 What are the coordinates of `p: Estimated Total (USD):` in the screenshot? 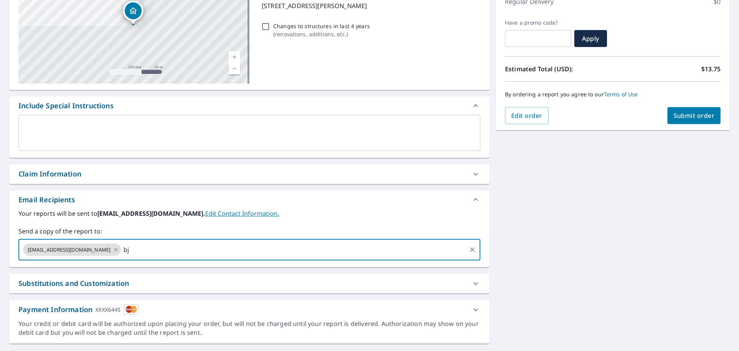 It's located at (559, 69).